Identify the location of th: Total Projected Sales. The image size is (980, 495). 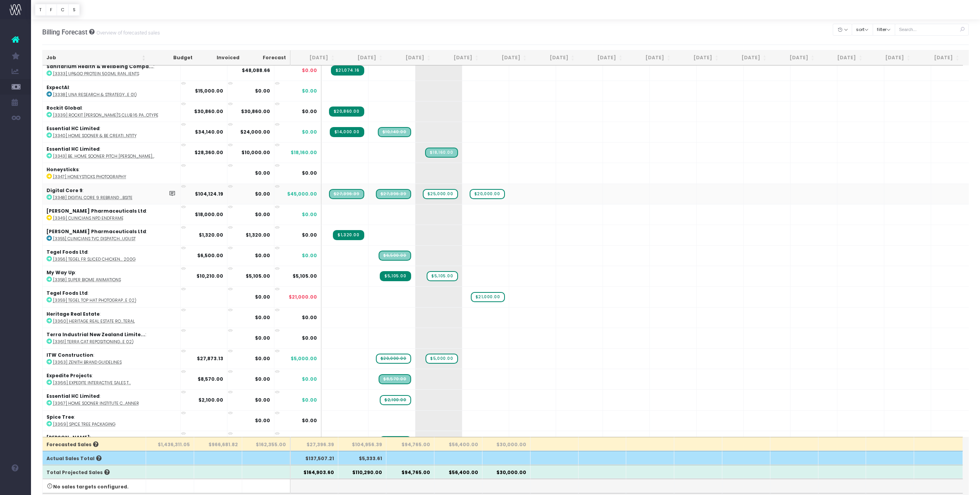
(94, 472).